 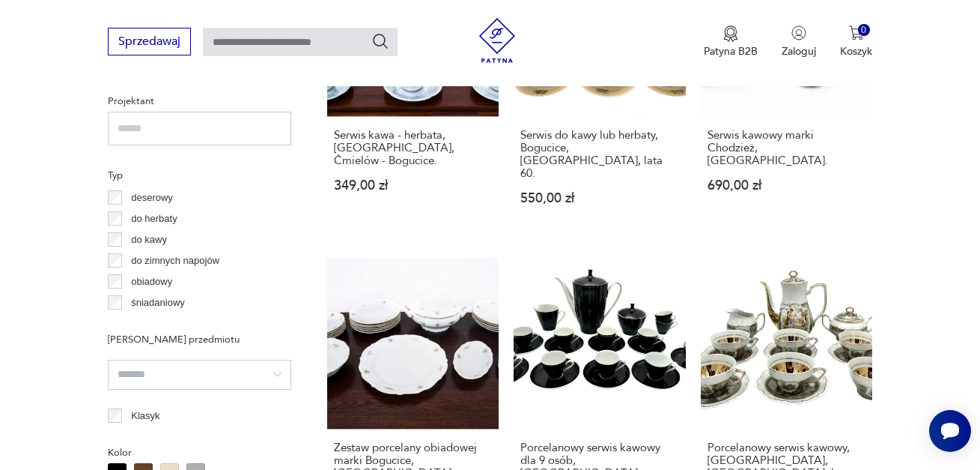 What do you see at coordinates (152, 198) in the screenshot?
I see `p: deserowy` at bounding box center [152, 198].